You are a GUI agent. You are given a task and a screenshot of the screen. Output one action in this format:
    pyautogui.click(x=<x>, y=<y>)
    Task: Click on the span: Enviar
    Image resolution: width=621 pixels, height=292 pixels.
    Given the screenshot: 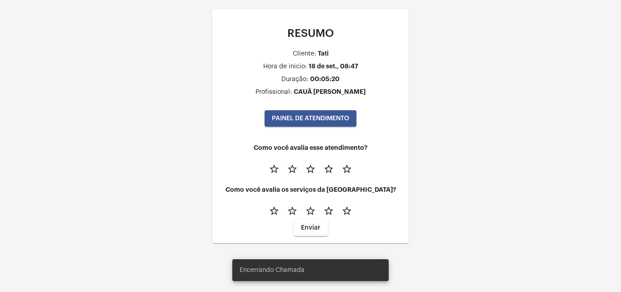 What is the action you would take?
    pyautogui.click(x=311, y=227)
    